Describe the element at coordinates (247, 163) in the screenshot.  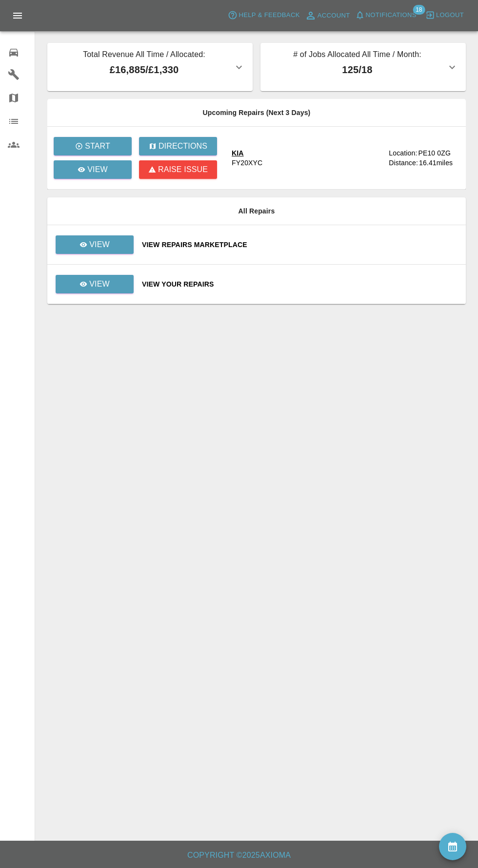
I see `div: FY20XYC` at that location.